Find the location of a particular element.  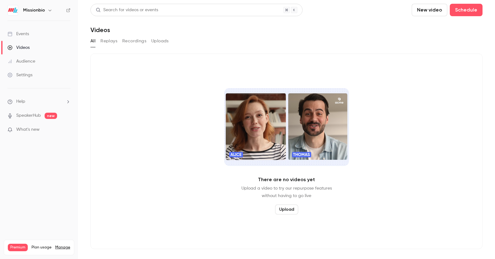

div: Events is located at coordinates (18, 34).